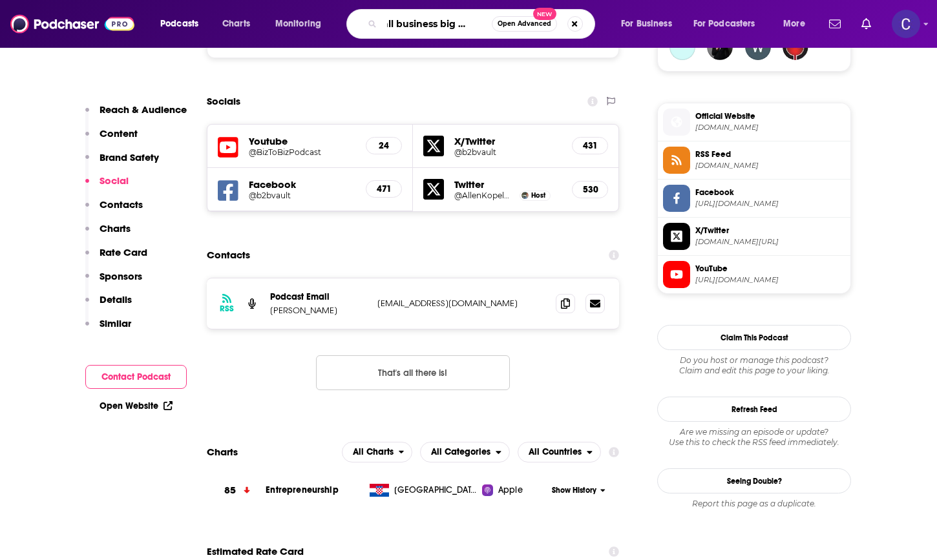 The height and width of the screenshot is (560, 937). I want to click on button: Reach & Audience, so click(136, 115).